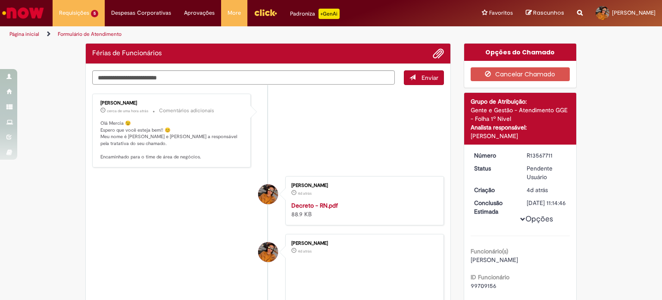 The width and height of the screenshot is (662, 300). I want to click on button: Adicionar anexos, so click(438, 53).